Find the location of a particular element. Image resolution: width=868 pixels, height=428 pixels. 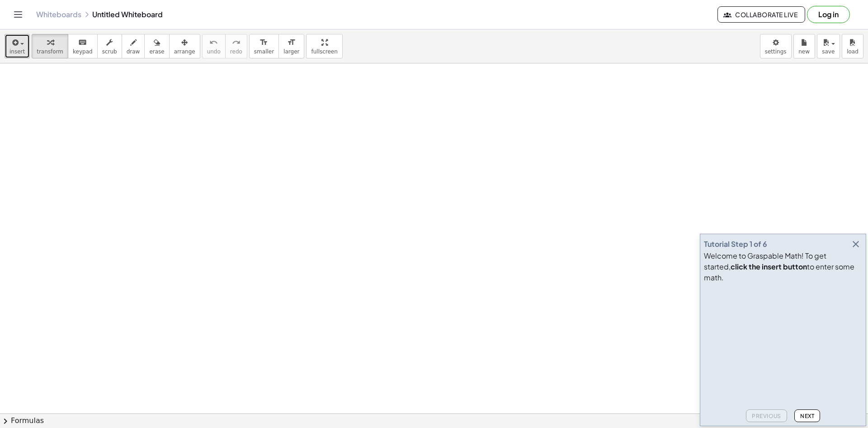

button: format_sizesmaller is located at coordinates (264, 46).